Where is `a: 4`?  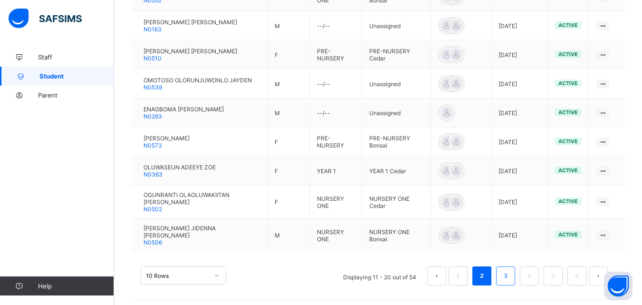 a: 4 is located at coordinates (529, 276).